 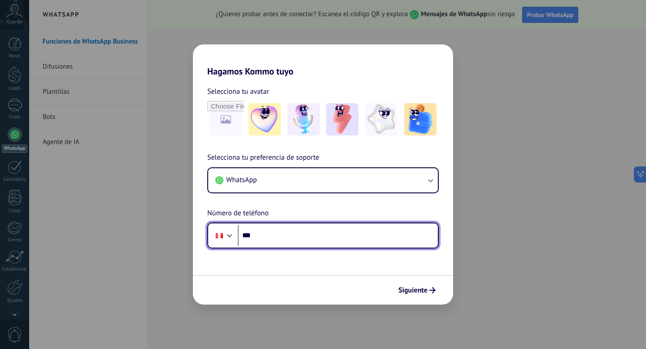 I want to click on span: Selecciona tu avatar, so click(x=238, y=91).